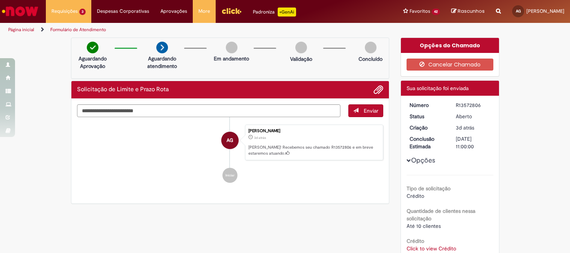  What do you see at coordinates (379, 90) in the screenshot?
I see `button: Adicionar anexos` at bounding box center [379, 90].